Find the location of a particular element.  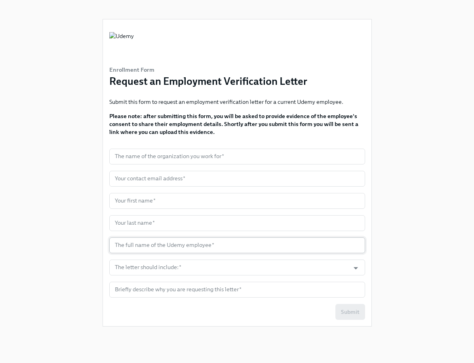

button: Open is located at coordinates (356, 268).